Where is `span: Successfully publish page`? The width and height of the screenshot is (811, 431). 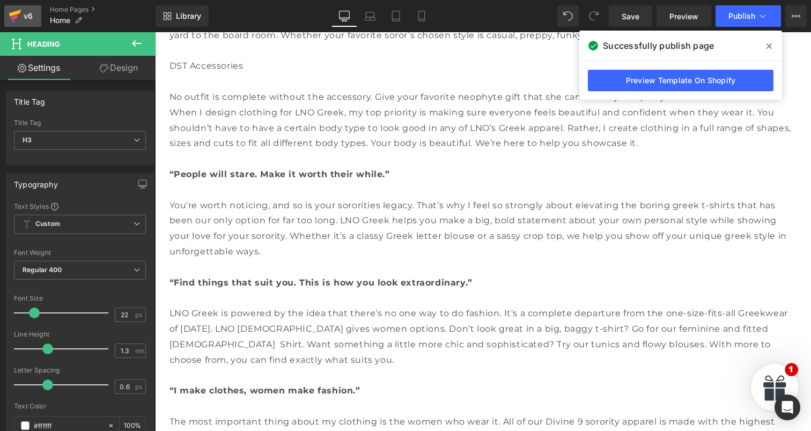 span: Successfully publish page is located at coordinates (658, 46).